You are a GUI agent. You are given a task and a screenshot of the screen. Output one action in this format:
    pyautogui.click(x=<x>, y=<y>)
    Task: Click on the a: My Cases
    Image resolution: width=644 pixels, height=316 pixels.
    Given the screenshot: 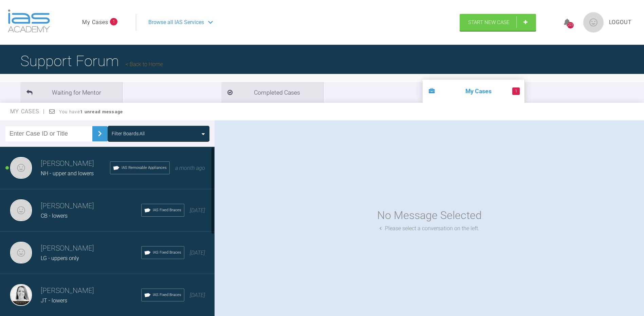 What is the action you would take?
    pyautogui.click(x=95, y=22)
    